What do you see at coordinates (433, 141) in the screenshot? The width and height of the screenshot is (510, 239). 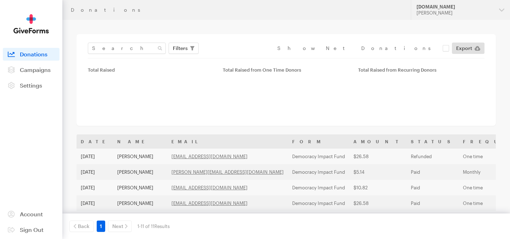 I see `th: Status` at bounding box center [433, 141].